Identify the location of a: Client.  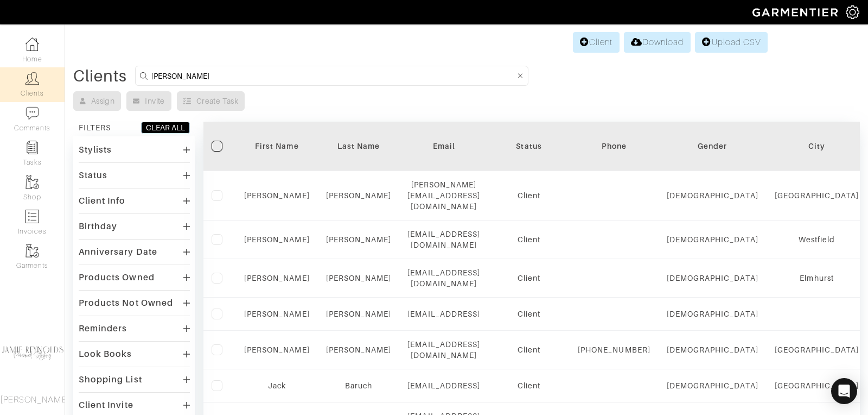
(596, 43).